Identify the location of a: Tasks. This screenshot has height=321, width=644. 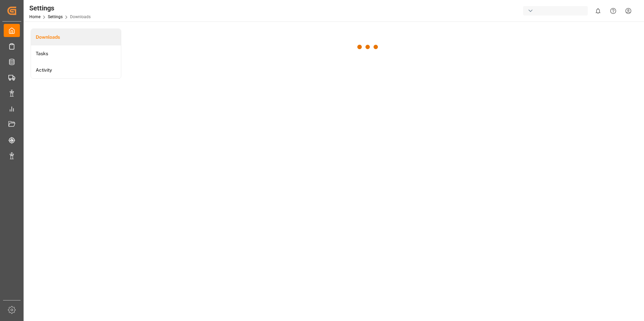
(76, 54).